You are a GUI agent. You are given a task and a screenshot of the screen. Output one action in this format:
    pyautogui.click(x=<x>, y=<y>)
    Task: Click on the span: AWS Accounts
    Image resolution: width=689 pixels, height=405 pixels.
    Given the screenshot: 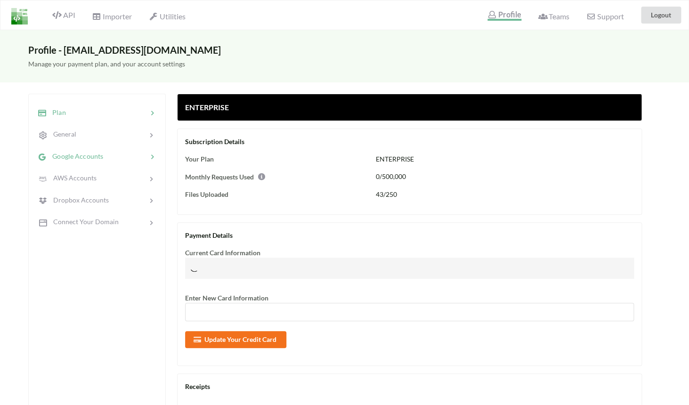 What is the action you would take?
    pyautogui.click(x=72, y=178)
    